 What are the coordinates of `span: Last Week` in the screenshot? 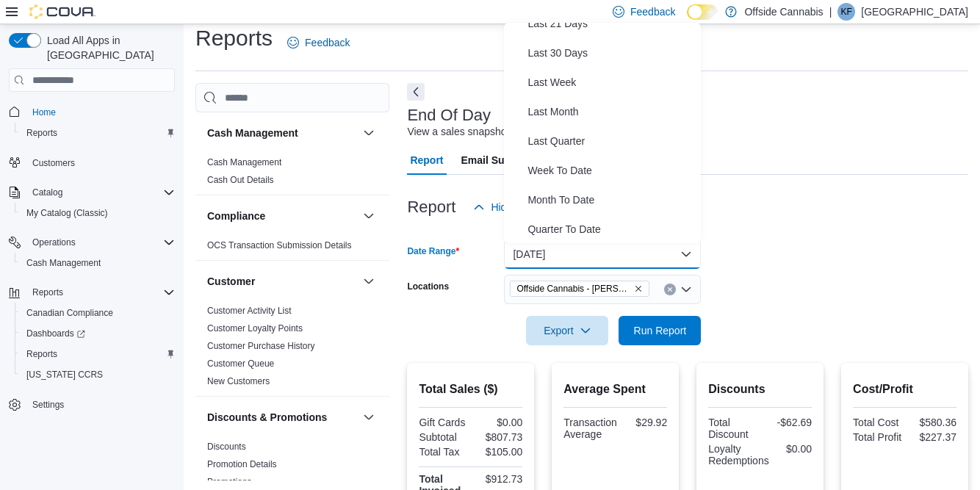 It's located at (611, 83).